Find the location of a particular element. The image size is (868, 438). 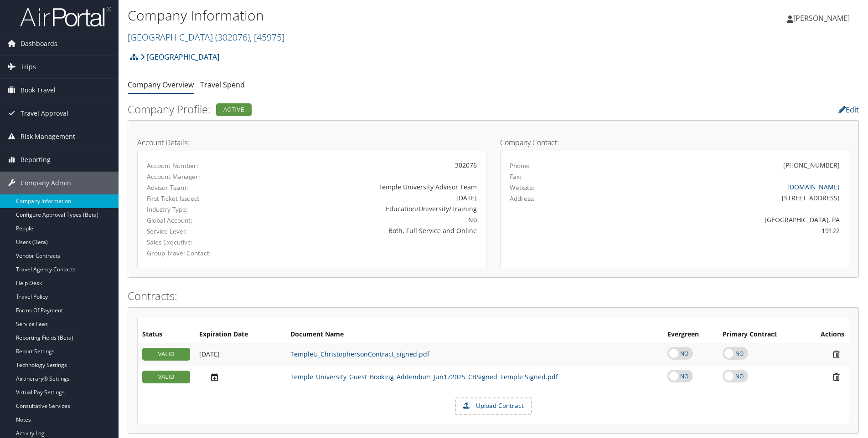

label: Phone: is located at coordinates (520, 166).